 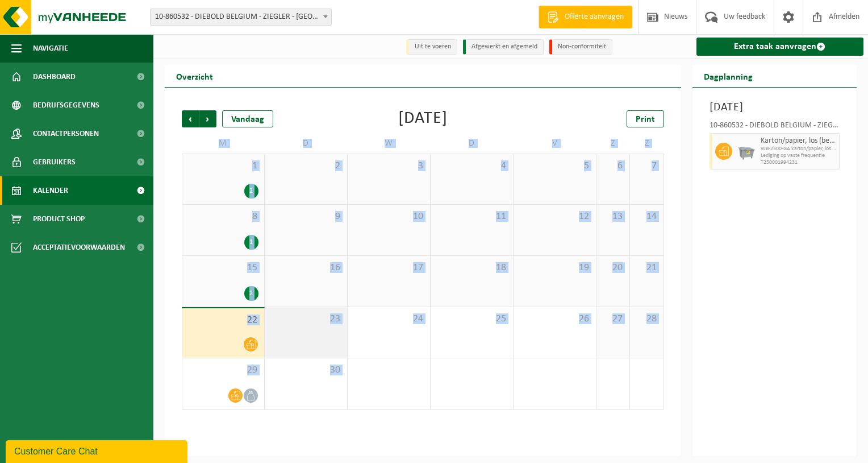 I want to click on span: 12, so click(x=555, y=217).